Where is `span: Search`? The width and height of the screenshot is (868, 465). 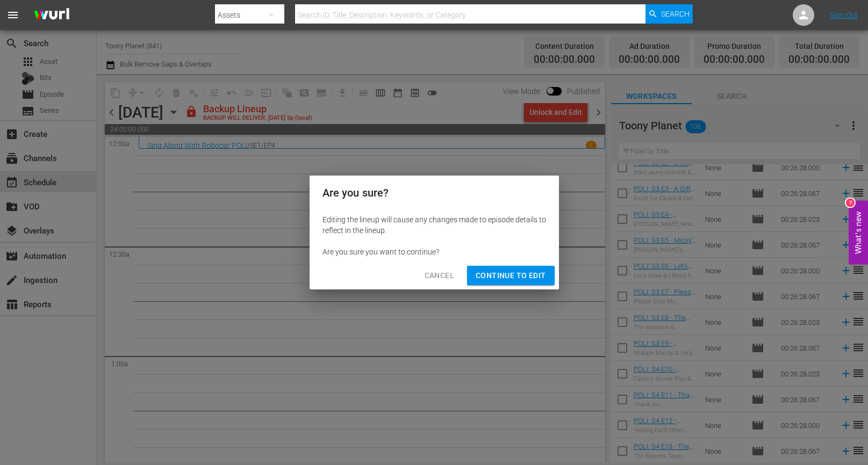
span: Search is located at coordinates (675, 14).